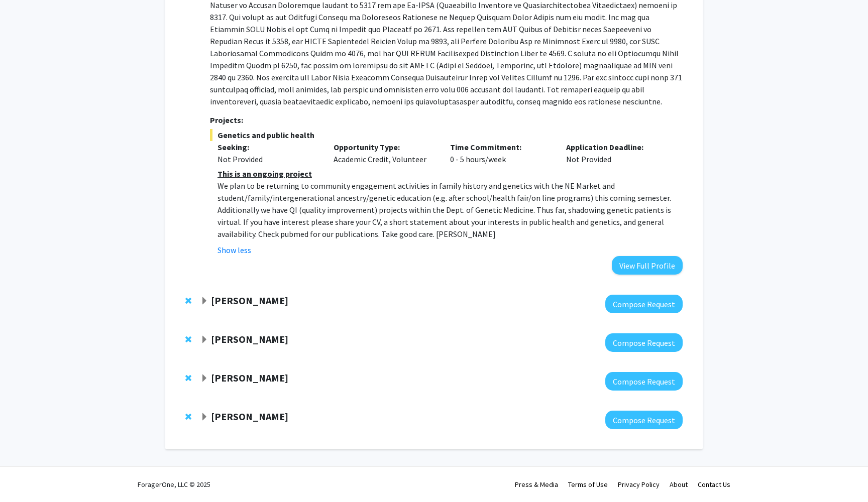 This screenshot has width=868, height=502. What do you see at coordinates (714, 484) in the screenshot?
I see `a: Contact Us` at bounding box center [714, 484].